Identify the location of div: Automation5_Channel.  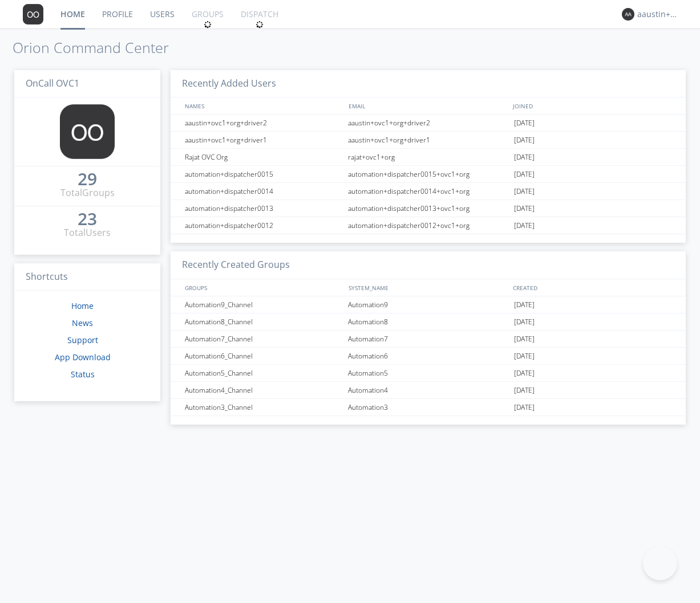
(263, 373).